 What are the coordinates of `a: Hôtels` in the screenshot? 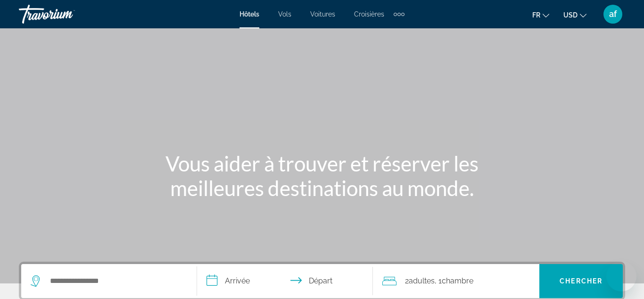 It's located at (250, 14).